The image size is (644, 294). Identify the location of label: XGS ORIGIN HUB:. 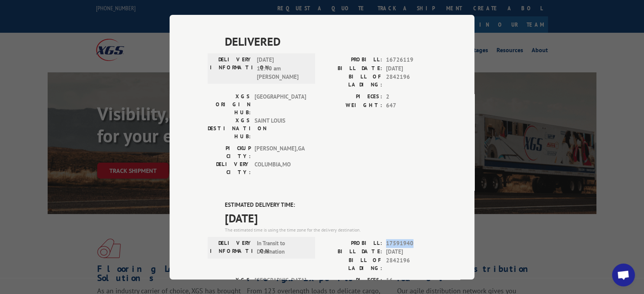
(229, 104).